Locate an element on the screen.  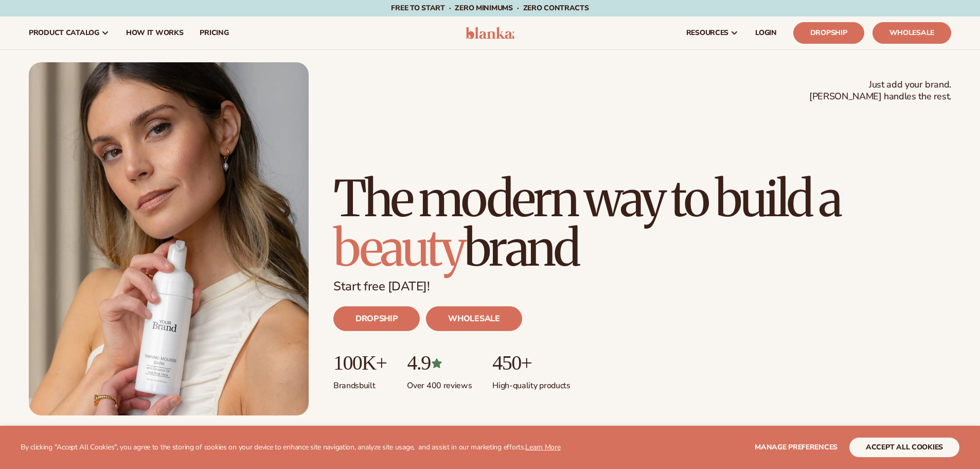
a: Dropship is located at coordinates (829, 33).